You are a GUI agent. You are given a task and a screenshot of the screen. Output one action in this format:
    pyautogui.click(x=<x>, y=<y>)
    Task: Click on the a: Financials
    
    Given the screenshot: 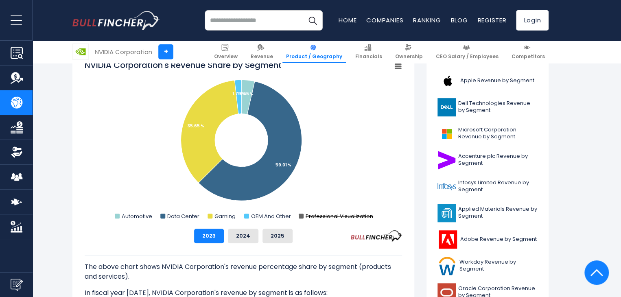 What is the action you would take?
    pyautogui.click(x=368, y=52)
    